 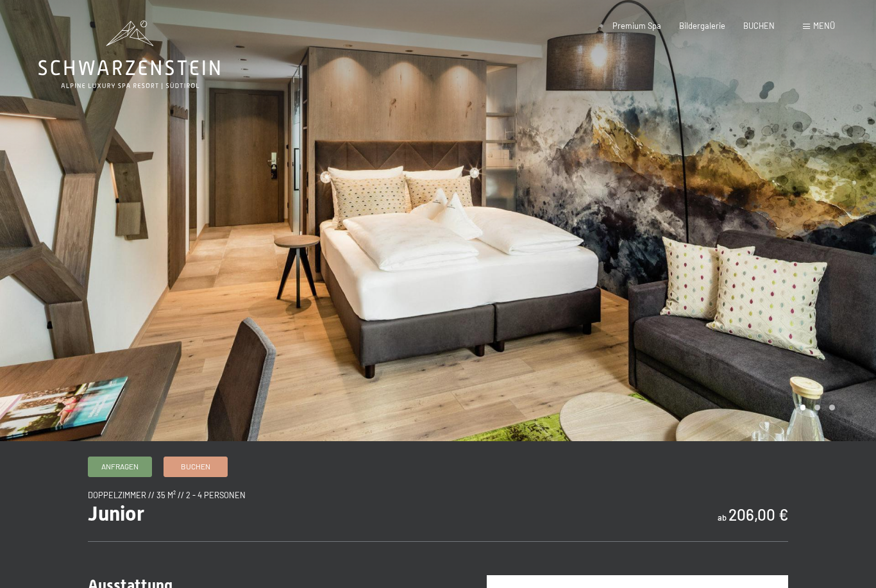 I want to click on span: ab, so click(x=722, y=518).